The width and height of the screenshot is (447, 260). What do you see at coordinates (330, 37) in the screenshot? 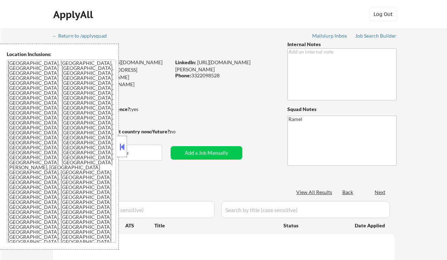
I see `a: Mailslurp Inbox` at bounding box center [330, 37].